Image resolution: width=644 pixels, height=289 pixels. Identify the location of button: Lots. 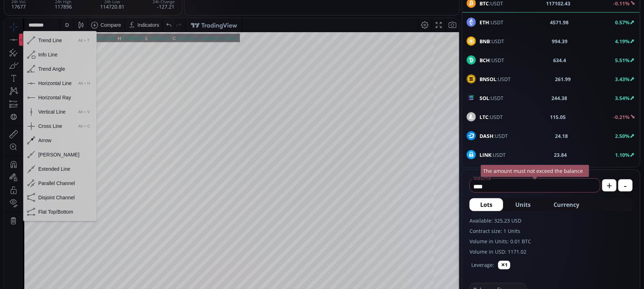
(486, 205).